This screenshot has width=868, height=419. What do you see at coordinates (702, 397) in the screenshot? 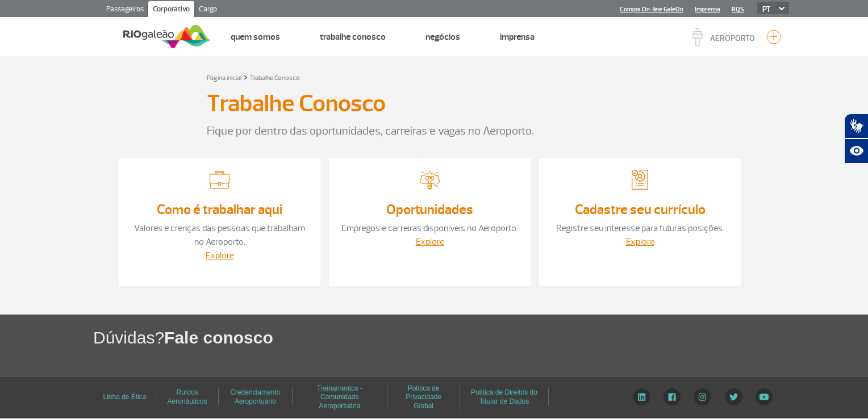
I see `img: Instagram` at bounding box center [702, 397].